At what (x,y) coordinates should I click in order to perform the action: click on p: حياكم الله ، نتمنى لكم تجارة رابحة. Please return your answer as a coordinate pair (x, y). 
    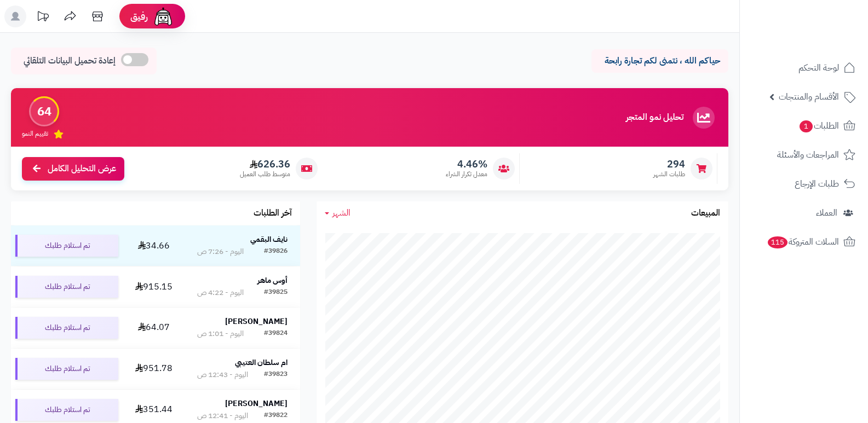
    Looking at the image, I should click on (660, 61).